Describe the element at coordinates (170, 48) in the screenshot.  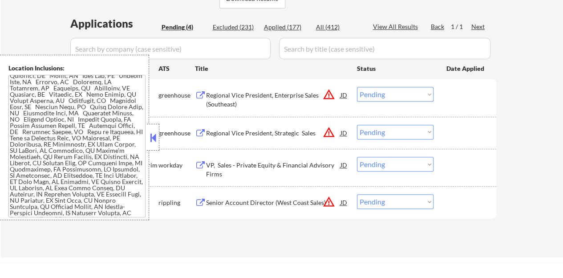
I see `input: Search by company (case sensitive)` at that location.